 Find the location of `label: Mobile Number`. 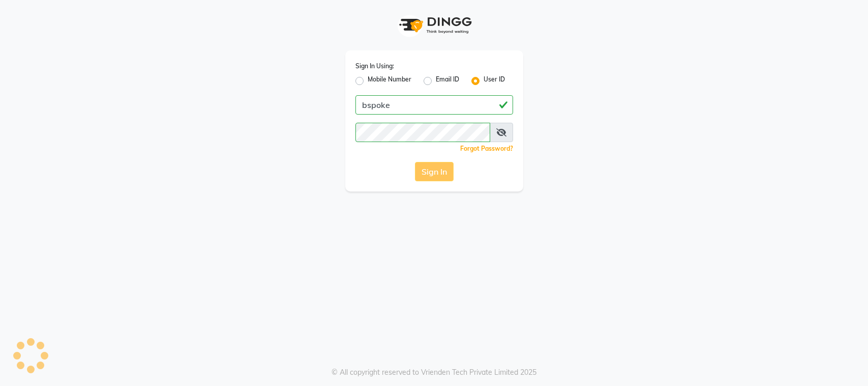

label: Mobile Number is located at coordinates (390, 81).